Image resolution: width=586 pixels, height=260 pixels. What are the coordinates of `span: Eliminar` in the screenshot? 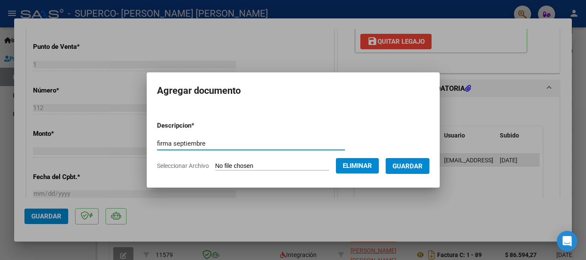 It's located at (357, 166).